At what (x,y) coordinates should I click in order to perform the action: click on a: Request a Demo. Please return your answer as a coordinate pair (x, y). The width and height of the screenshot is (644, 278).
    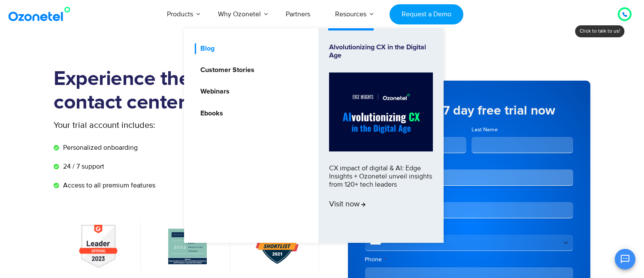
    Looking at the image, I should click on (426, 14).